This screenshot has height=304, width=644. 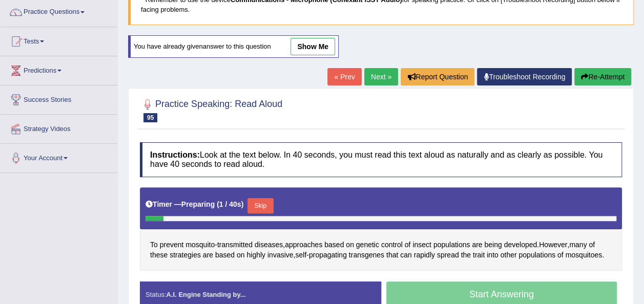 What do you see at coordinates (260, 205) in the screenshot?
I see `button: Skip` at bounding box center [260, 205].